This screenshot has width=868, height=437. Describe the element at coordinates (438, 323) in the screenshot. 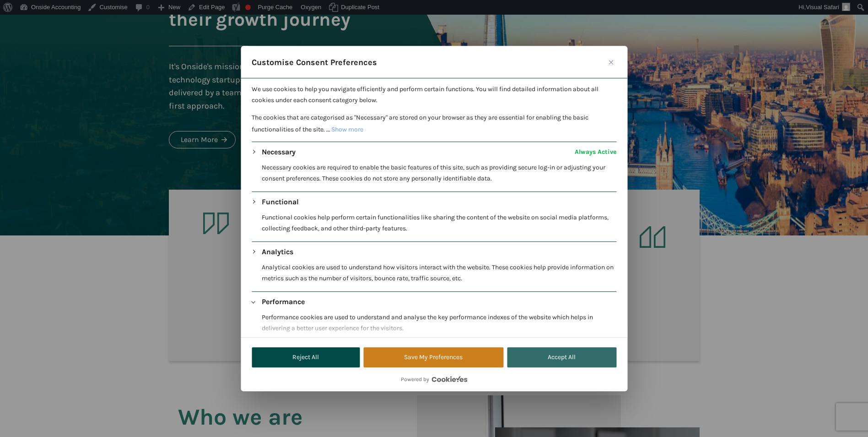

I see `p: Performance cookies are used to understand and analyse the key performance indexes of the website...` at that location.